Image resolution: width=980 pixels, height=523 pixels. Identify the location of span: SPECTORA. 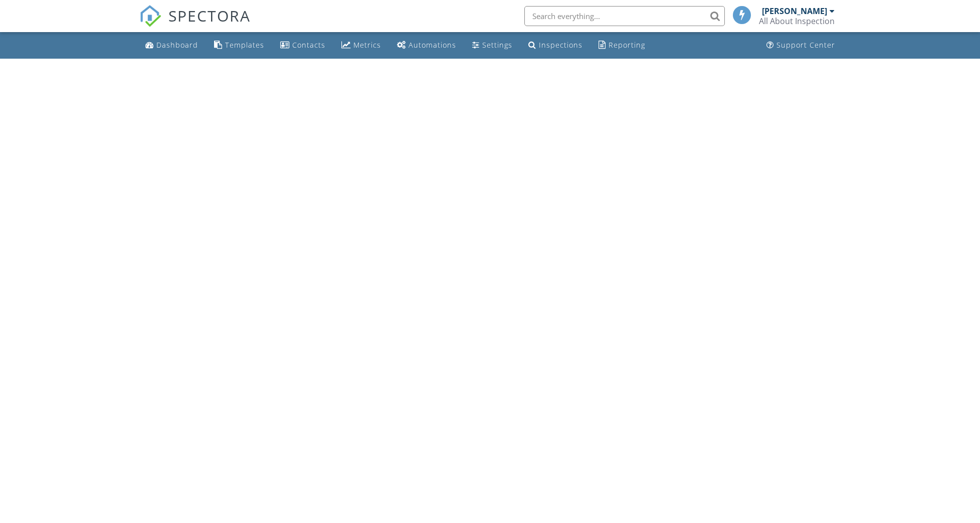
(210, 16).